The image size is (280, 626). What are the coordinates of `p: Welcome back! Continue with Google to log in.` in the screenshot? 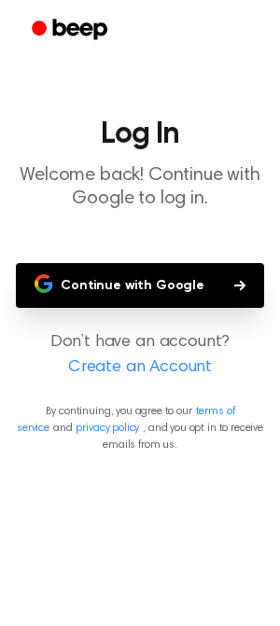 It's located at (140, 187).